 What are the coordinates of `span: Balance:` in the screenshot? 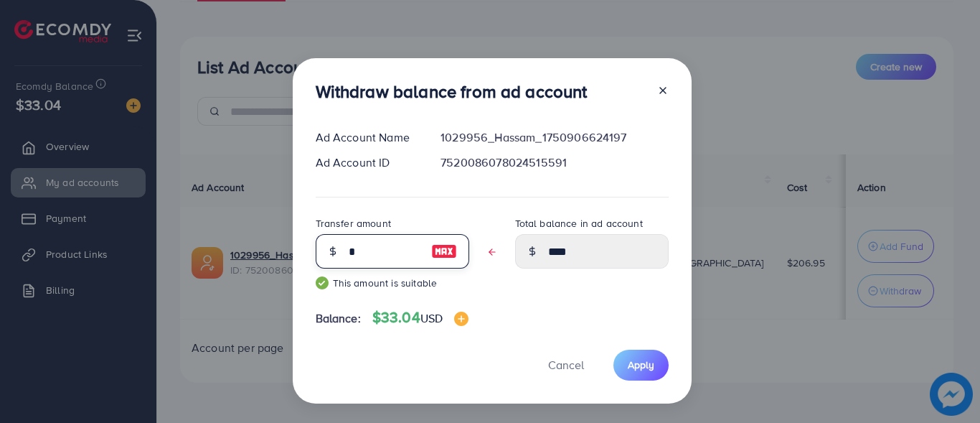 It's located at (338, 318).